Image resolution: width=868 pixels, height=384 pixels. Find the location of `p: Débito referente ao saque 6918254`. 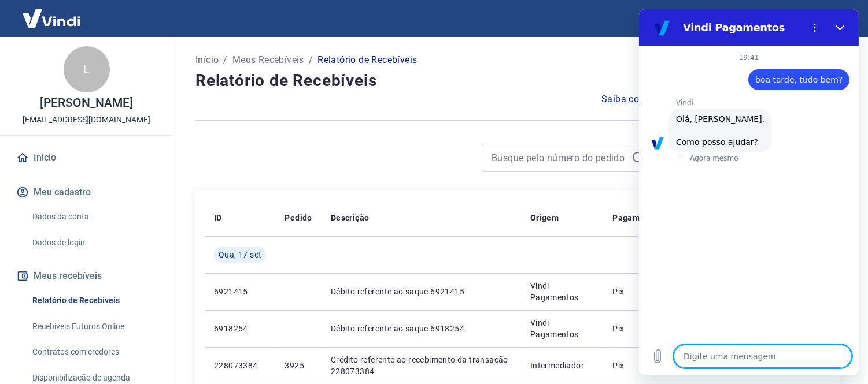

p: Débito referente ao saque 6918254 is located at coordinates (421, 329).